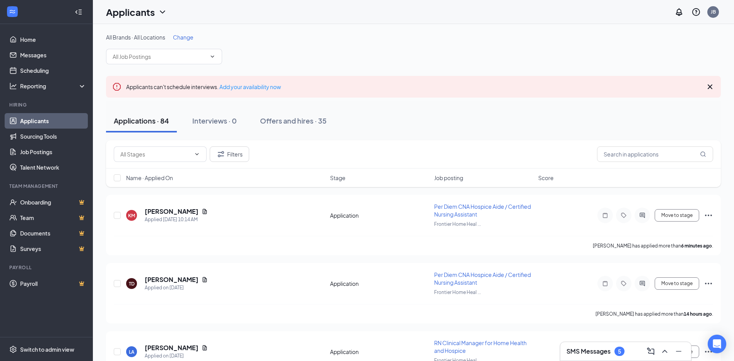  I want to click on div: Applications · 84, so click(141, 120).